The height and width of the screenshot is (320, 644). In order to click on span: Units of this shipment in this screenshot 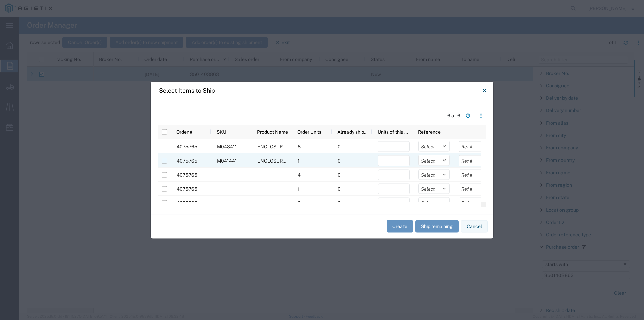, I will do `click(394, 132)`.